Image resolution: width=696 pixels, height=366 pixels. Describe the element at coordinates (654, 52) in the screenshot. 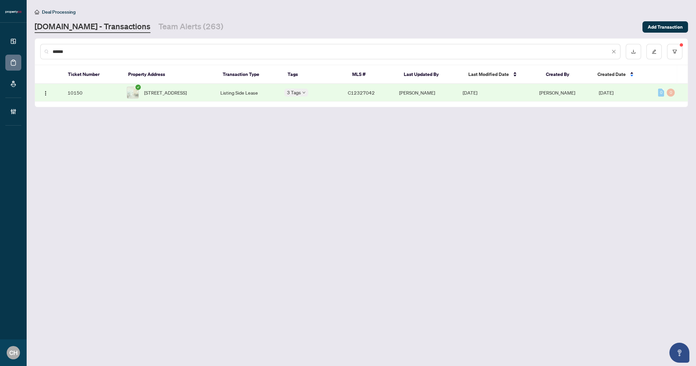

I see `button: edit` at that location.